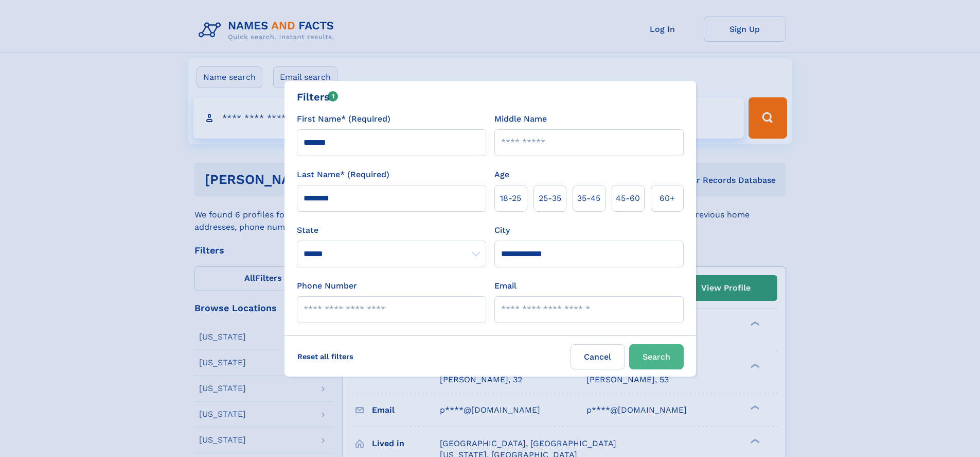 Image resolution: width=980 pixels, height=457 pixels. I want to click on span: 18‑25, so click(510, 198).